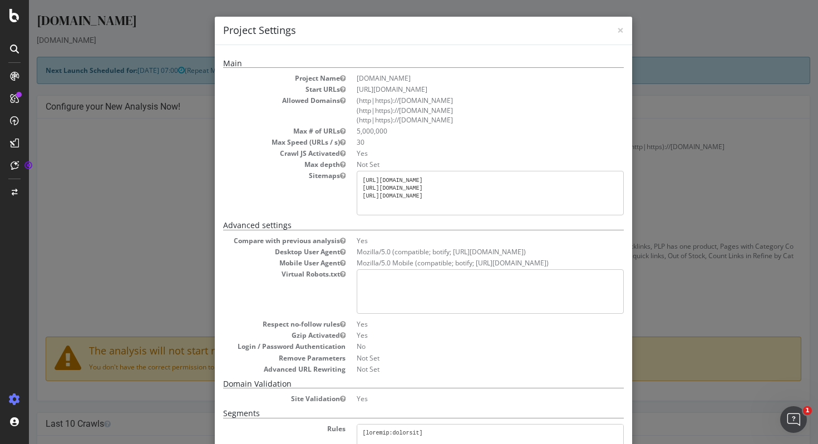 The width and height of the screenshot is (818, 444). What do you see at coordinates (395, 63) in the screenshot?
I see `h5: Main` at bounding box center [395, 63].